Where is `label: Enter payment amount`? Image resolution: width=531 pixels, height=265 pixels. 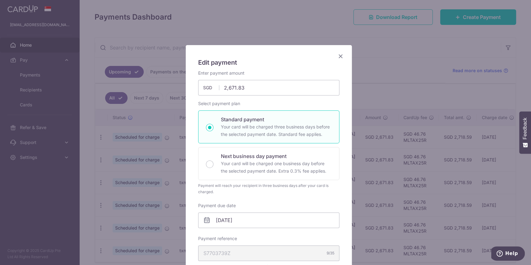 label: Enter payment amount is located at coordinates (221, 73).